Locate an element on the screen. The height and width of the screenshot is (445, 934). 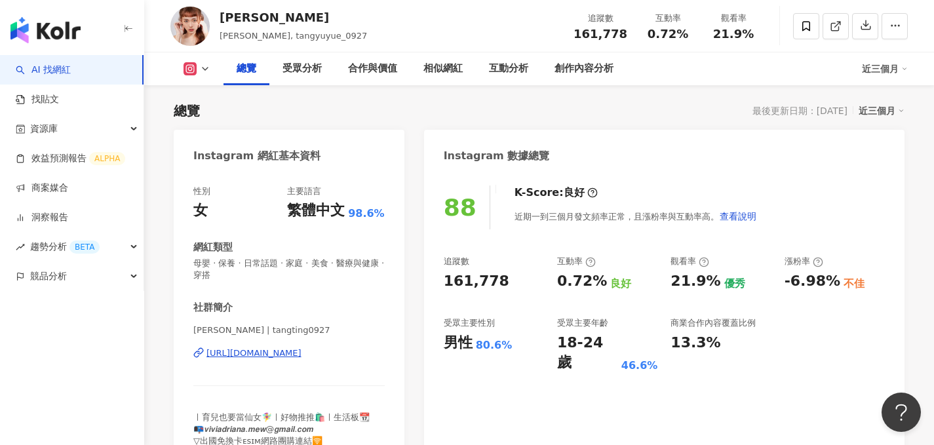
div: 漲粉率 is located at coordinates (803, 261).